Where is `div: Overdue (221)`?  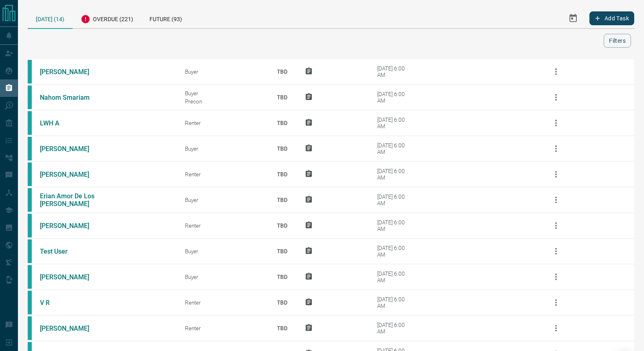
div: Overdue (221) is located at coordinates (107, 18).